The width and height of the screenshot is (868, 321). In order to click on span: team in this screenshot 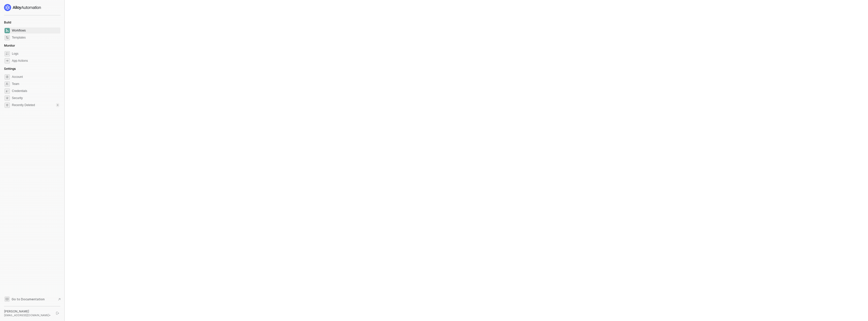, I will do `click(7, 84)`.